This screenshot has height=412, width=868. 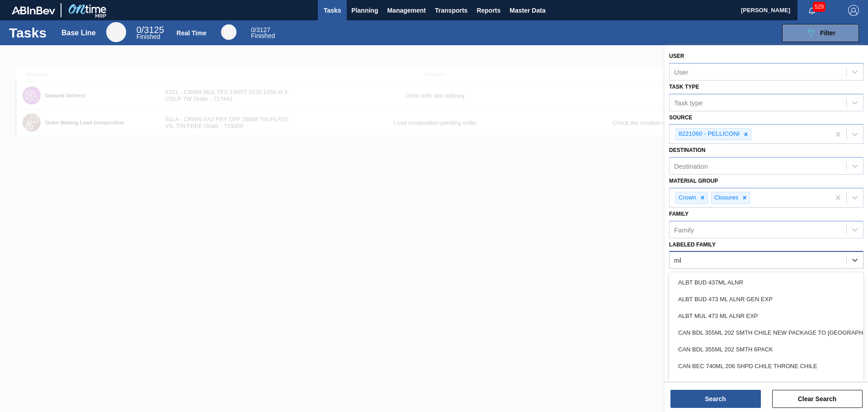 What do you see at coordinates (726, 198) in the screenshot?
I see `div: Closures` at bounding box center [726, 198].